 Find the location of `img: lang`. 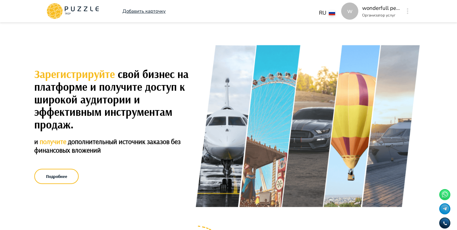

img: lang is located at coordinates (332, 13).